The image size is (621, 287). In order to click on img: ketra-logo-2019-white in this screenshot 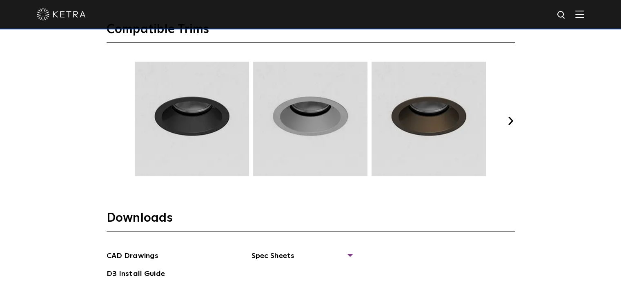, I will do `click(61, 14)`.